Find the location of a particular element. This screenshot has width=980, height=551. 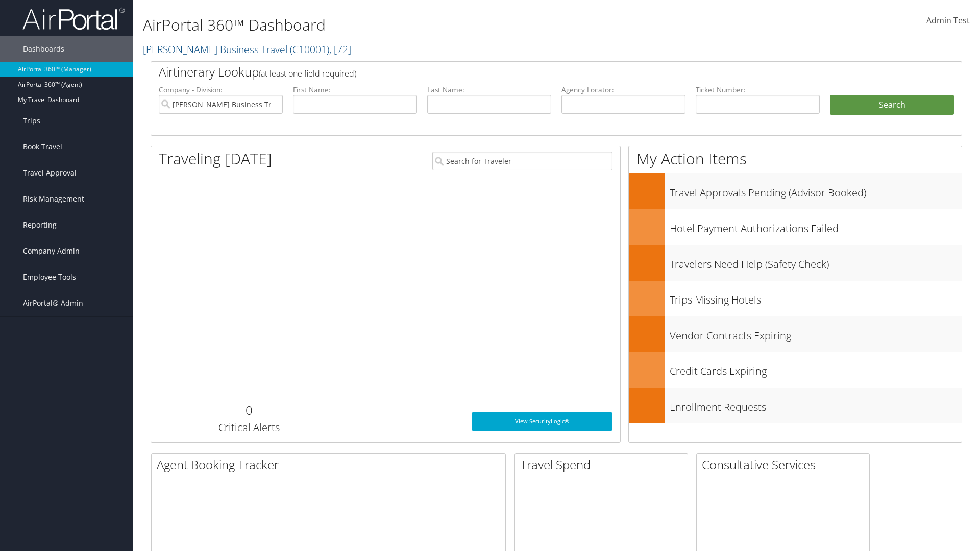

span: Company Admin is located at coordinates (51, 251).